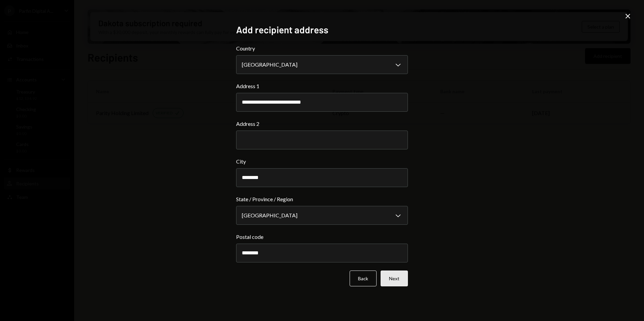  Describe the element at coordinates (322, 162) in the screenshot. I see `label: City` at that location.